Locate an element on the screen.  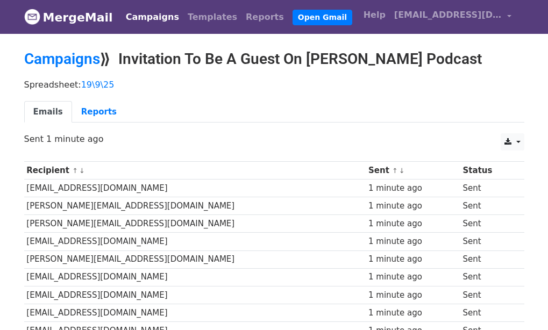
img: MergeMail logo is located at coordinates (32, 17).